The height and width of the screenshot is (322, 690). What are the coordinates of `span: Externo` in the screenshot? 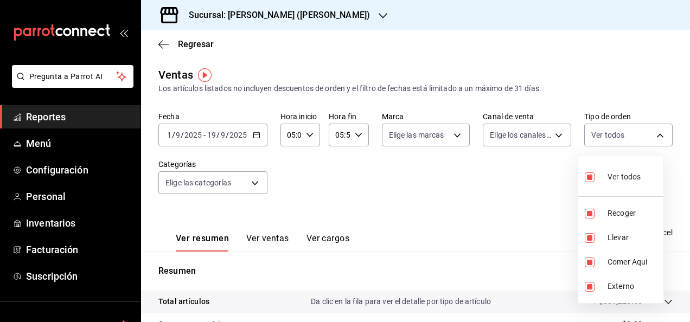 It's located at (633, 286).